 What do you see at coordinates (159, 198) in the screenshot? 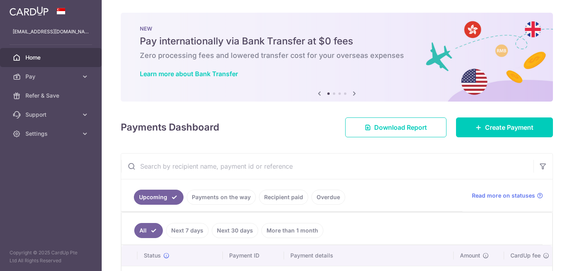
I see `a: Upcoming` at bounding box center [159, 198].